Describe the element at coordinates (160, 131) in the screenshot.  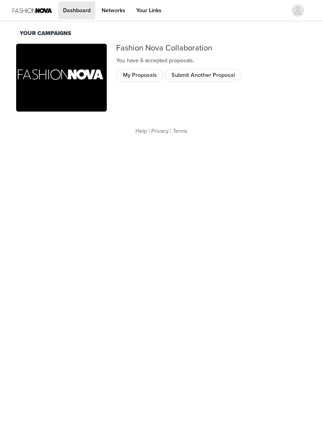
I see `a: Privacy` at that location.